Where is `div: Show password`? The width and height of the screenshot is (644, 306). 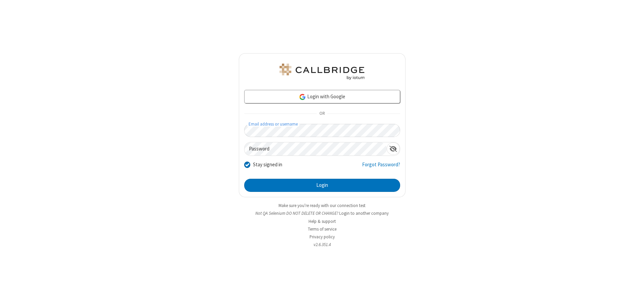
div: Show password is located at coordinates (393, 149).